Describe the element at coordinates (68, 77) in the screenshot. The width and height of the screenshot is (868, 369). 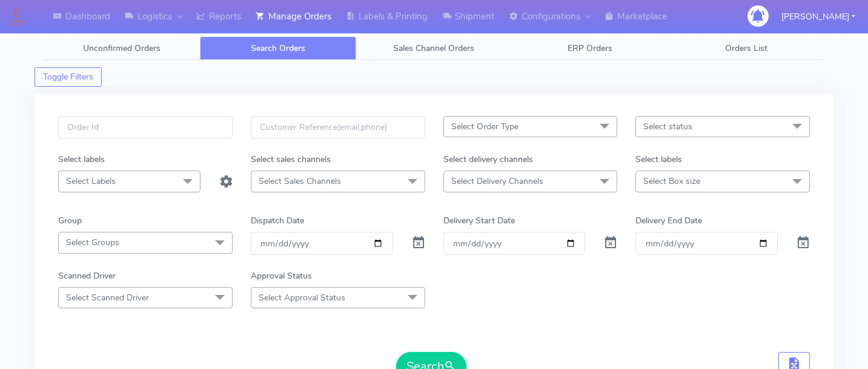
I see `button: Toggle Filters` at that location.